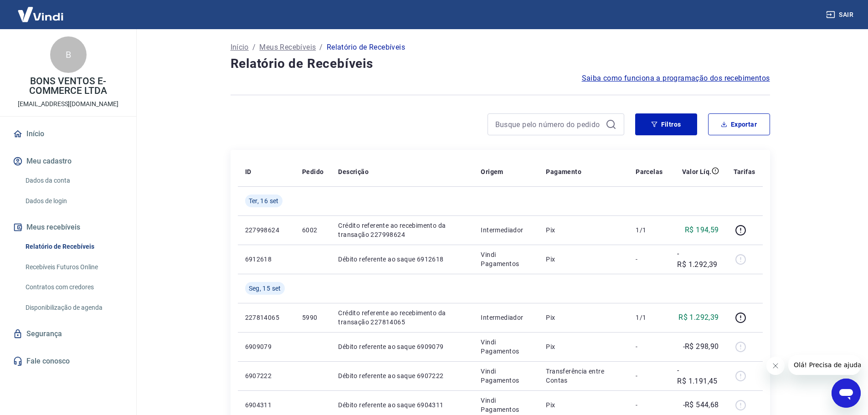 This screenshot has width=868, height=415. I want to click on span: Saiba como funciona a programação dos recebimentos, so click(675, 78).